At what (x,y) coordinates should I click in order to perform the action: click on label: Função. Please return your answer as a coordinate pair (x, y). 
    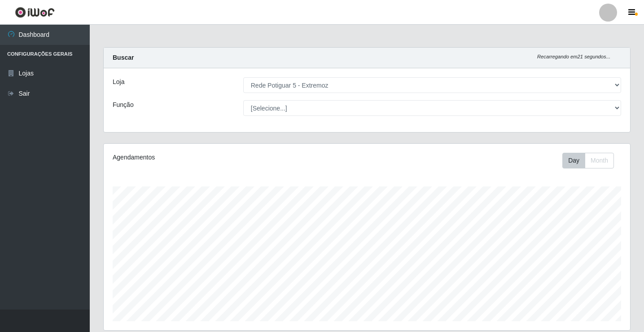
    Looking at the image, I should click on (123, 105).